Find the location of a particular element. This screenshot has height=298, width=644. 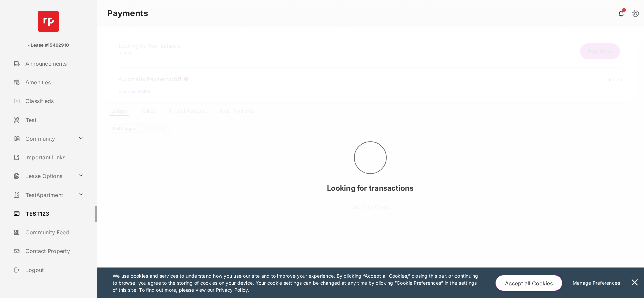

a: Contact Property is located at coordinates (54, 251).